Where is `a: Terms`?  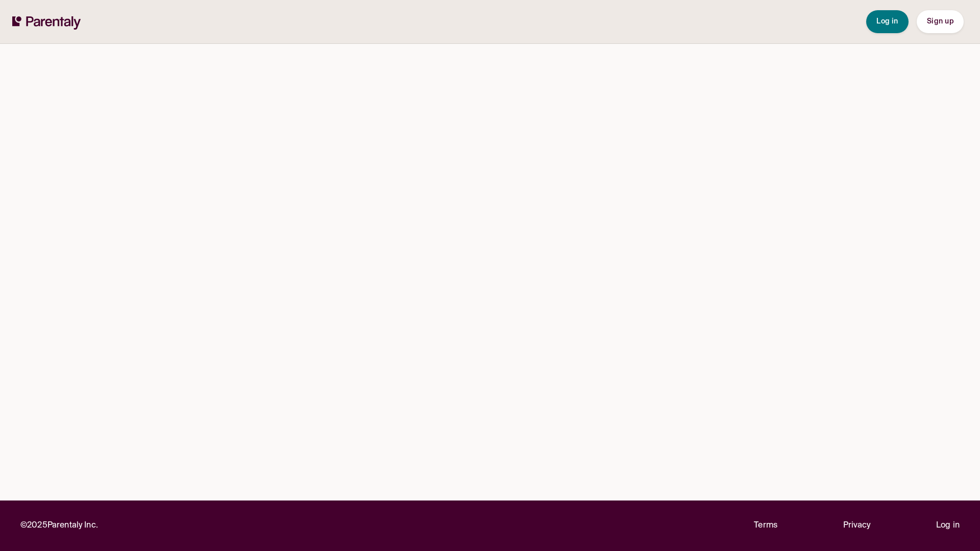
a: Terms is located at coordinates (766, 526).